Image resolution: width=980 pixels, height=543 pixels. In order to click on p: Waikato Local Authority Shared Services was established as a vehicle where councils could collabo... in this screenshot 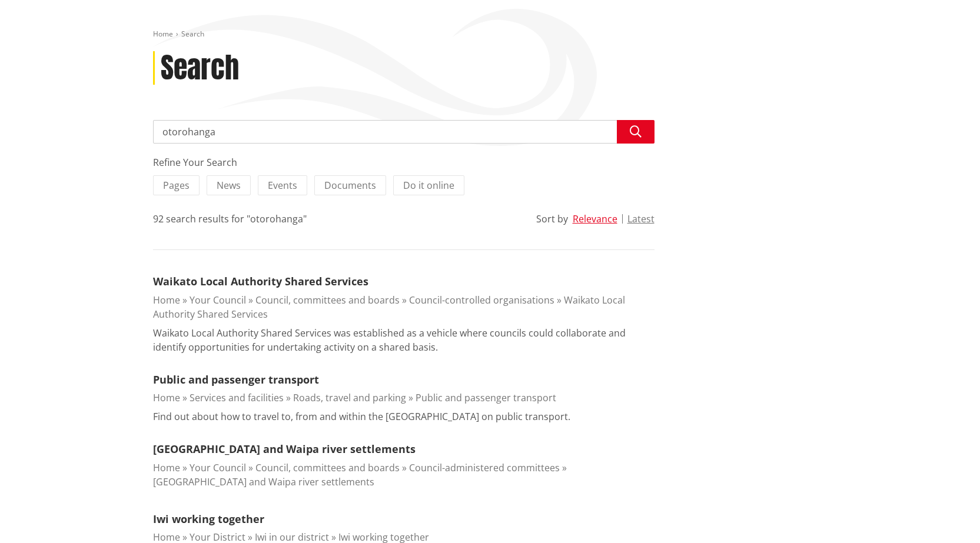, I will do `click(404, 340)`.